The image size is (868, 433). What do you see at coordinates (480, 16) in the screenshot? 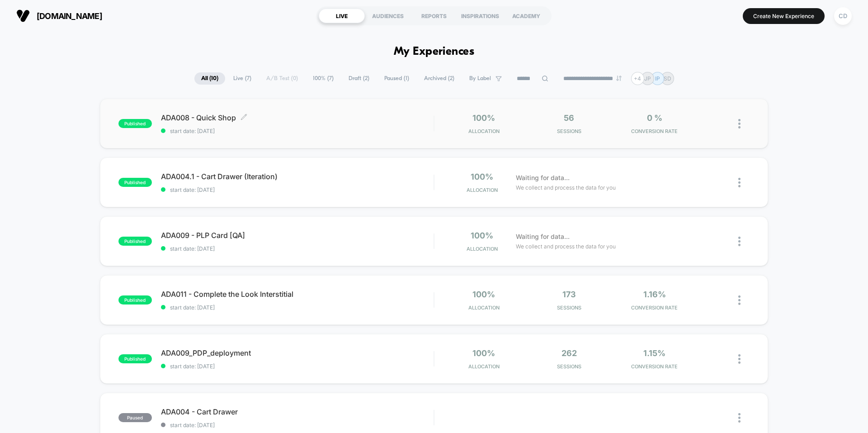
I see `div: INSPIRATIONS` at bounding box center [480, 16].